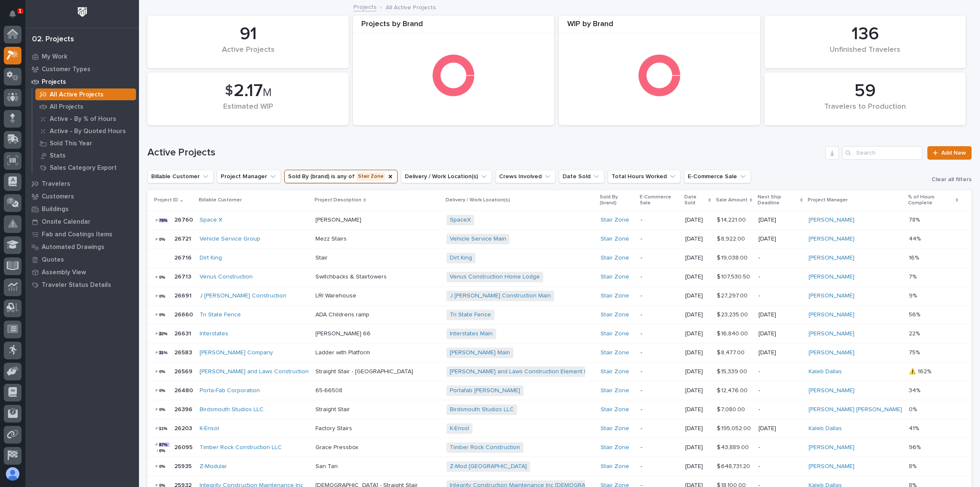 The image size is (980, 487). I want to click on button: Date Sold, so click(581, 177).